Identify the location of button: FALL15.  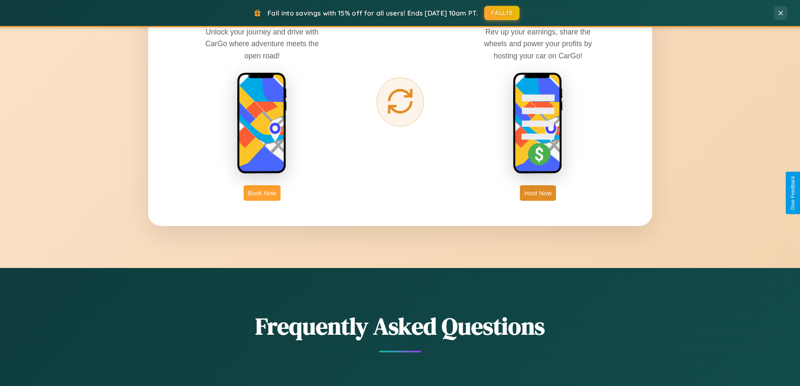
(502, 13).